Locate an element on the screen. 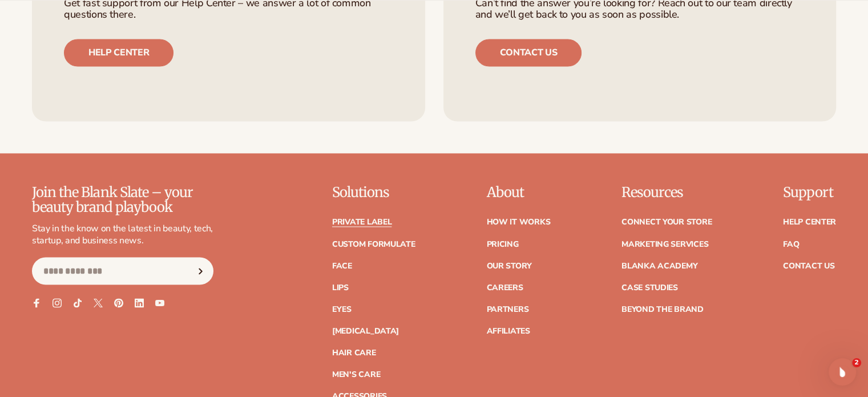 The height and width of the screenshot is (397, 868). a: FAQ is located at coordinates (791, 244).